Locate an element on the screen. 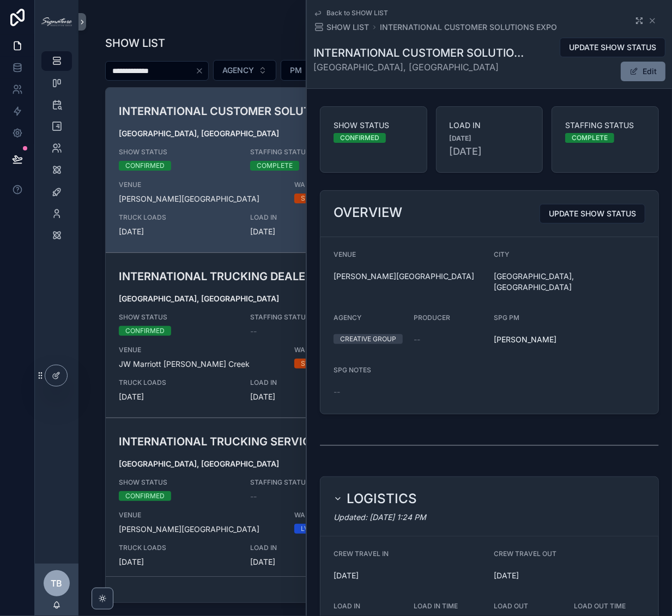  button: Clear is located at coordinates (201, 71).